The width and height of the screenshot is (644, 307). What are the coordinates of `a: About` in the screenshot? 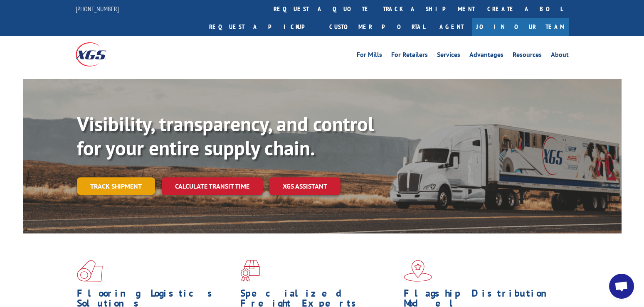 It's located at (560, 56).